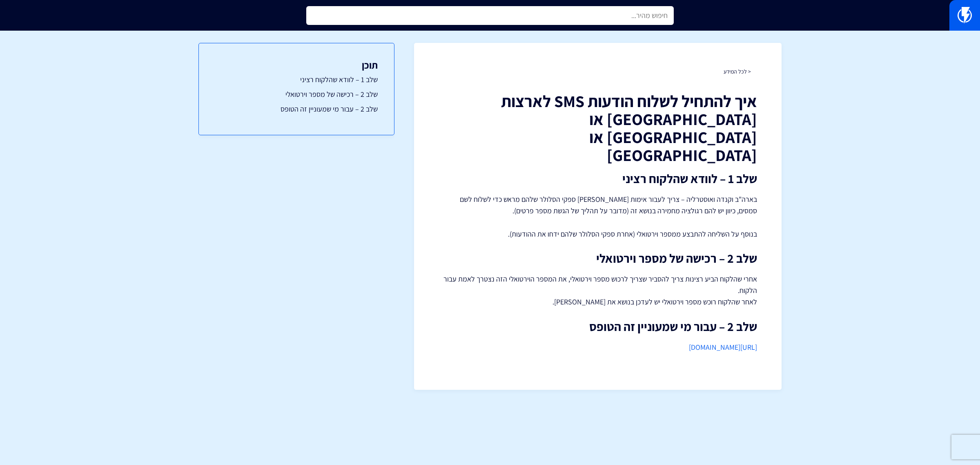 The image size is (980, 465). What do you see at coordinates (597, 290) in the screenshot?
I see `p: אחרי שהלקוח הביע רצינות צריך להסביר שצריך לרכוש מספר וירטואלי, את המספר הוירטואלי הזה נצטרך לאמת ...` at bounding box center [597, 290].